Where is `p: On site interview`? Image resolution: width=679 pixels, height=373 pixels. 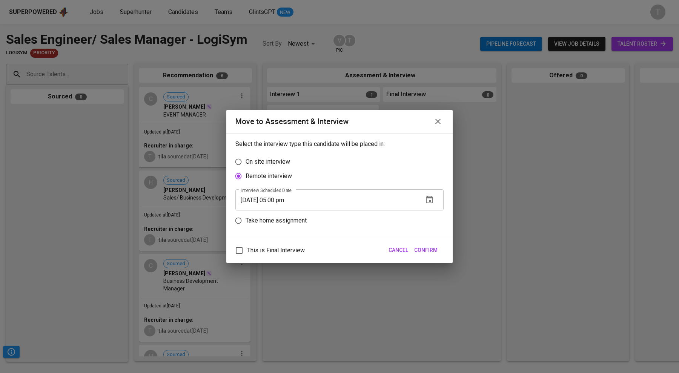
p: On site interview is located at coordinates (268, 162).